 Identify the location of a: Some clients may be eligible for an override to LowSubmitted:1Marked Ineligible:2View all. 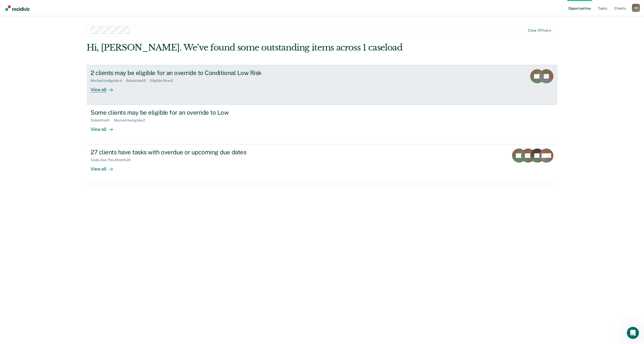
(322, 124).